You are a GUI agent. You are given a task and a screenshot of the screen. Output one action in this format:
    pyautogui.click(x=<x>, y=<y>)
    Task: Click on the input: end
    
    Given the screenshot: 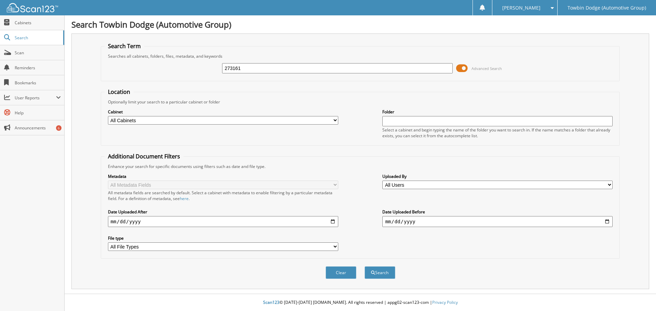 What is the action you would take?
    pyautogui.click(x=498, y=222)
    